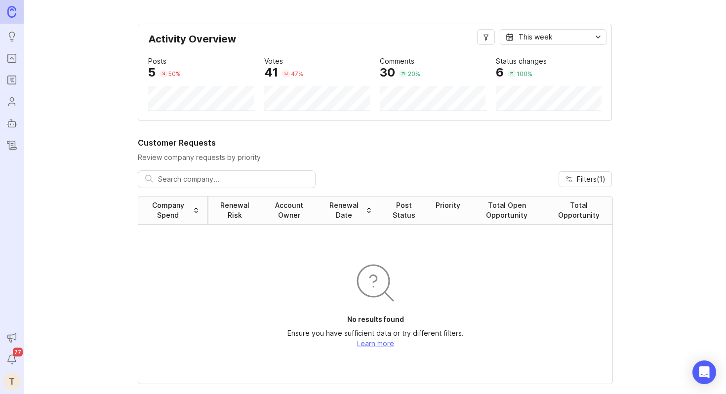  I want to click on a: Users, so click(12, 102).